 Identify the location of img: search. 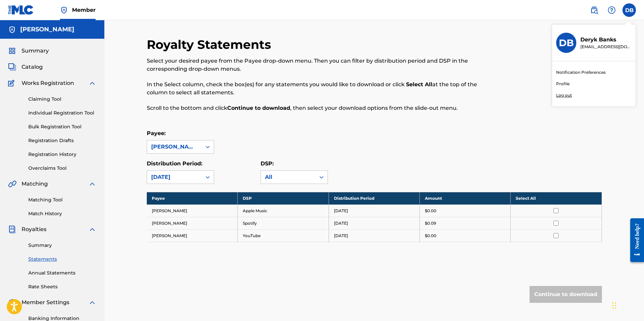
(595, 10).